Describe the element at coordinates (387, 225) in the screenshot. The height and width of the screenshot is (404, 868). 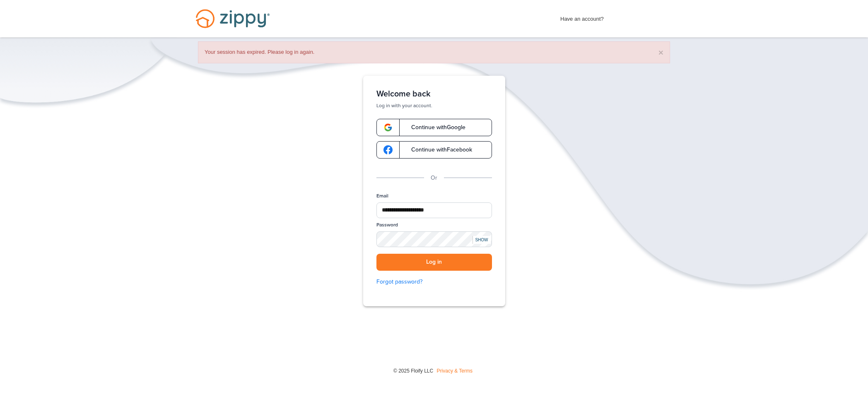
I see `label: Password` at that location.